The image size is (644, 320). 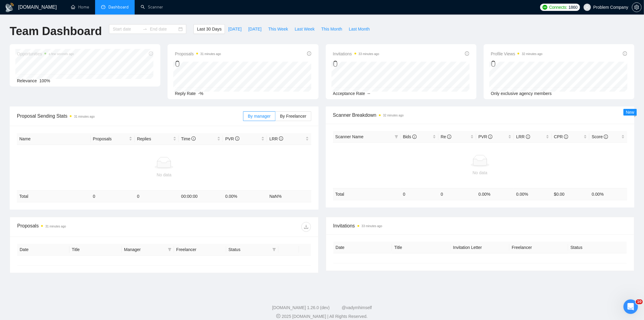 I want to click on span: setting, so click(x=637, y=7).